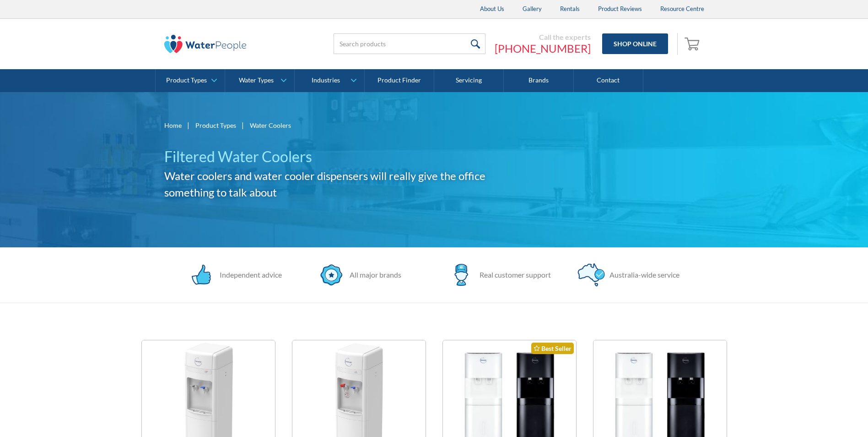 The width and height of the screenshot is (868, 437). Describe the element at coordinates (635, 43) in the screenshot. I see `a: Shop Online` at that location.